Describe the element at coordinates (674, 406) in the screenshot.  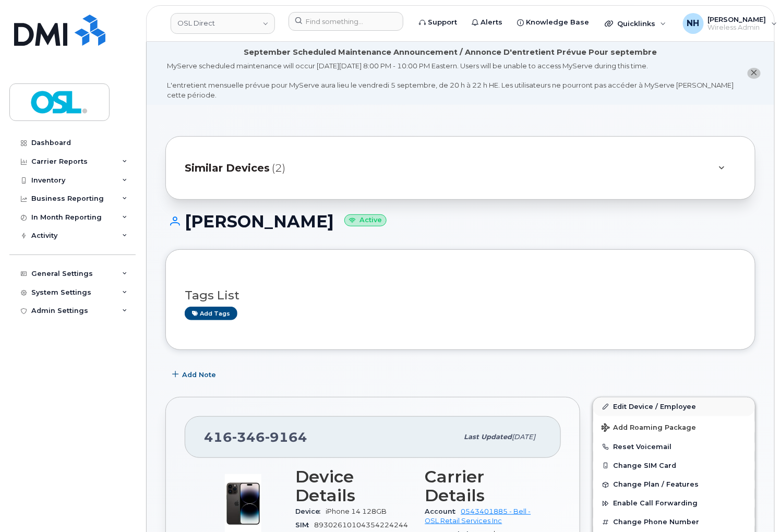
I see `a: Edit Device / Employee` at that location.